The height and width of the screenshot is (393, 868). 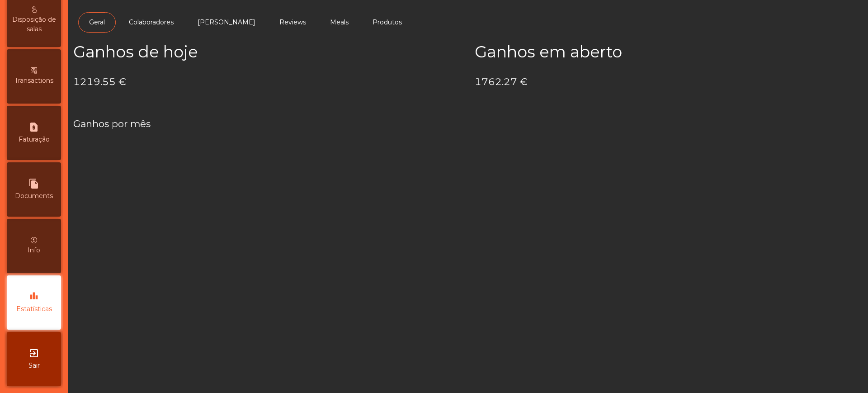 I want to click on a: Meals, so click(x=339, y=22).